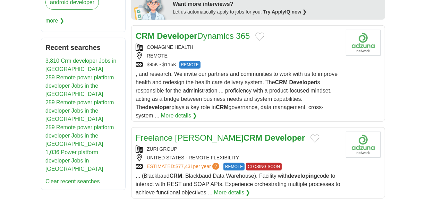  What do you see at coordinates (264, 167) in the screenshot?
I see `span: CLOSING SOON` at bounding box center [264, 167].